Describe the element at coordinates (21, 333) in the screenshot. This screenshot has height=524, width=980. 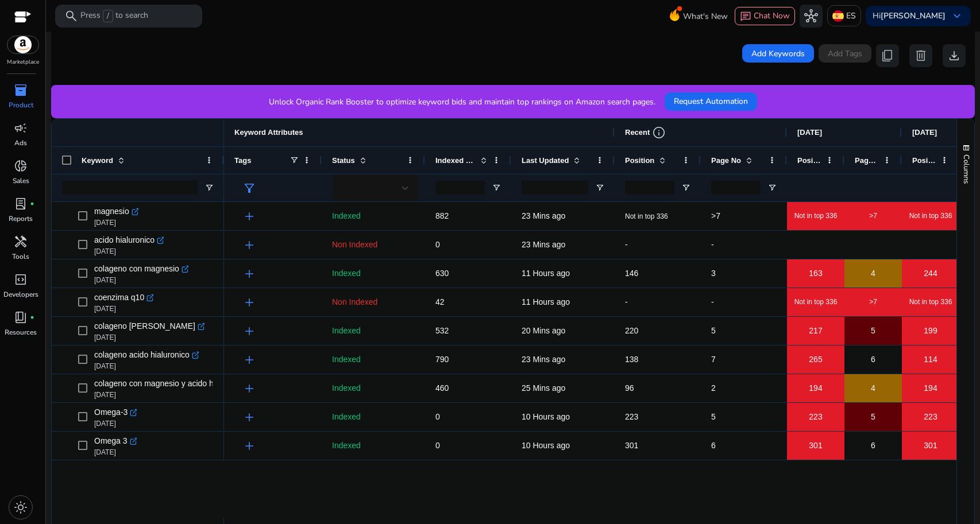
I see `p: Resources` at that location.